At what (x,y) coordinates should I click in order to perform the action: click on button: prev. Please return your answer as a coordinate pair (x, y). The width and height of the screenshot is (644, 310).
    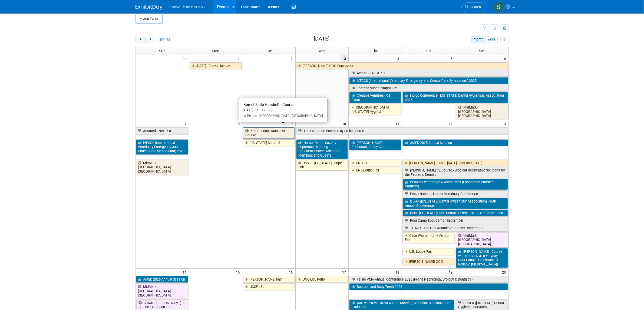
    Looking at the image, I should click on (140, 40).